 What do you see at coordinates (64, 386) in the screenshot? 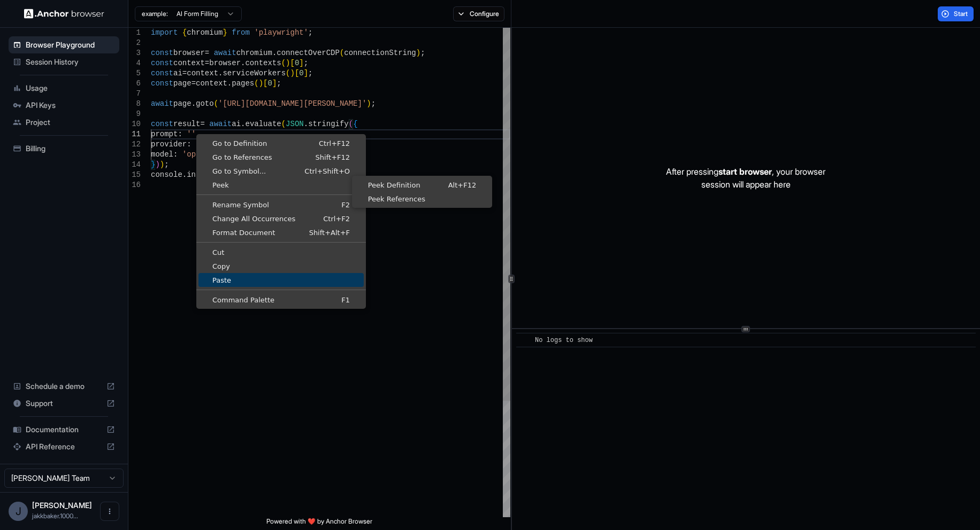
I see `div: Schedule a demo` at bounding box center [64, 386].